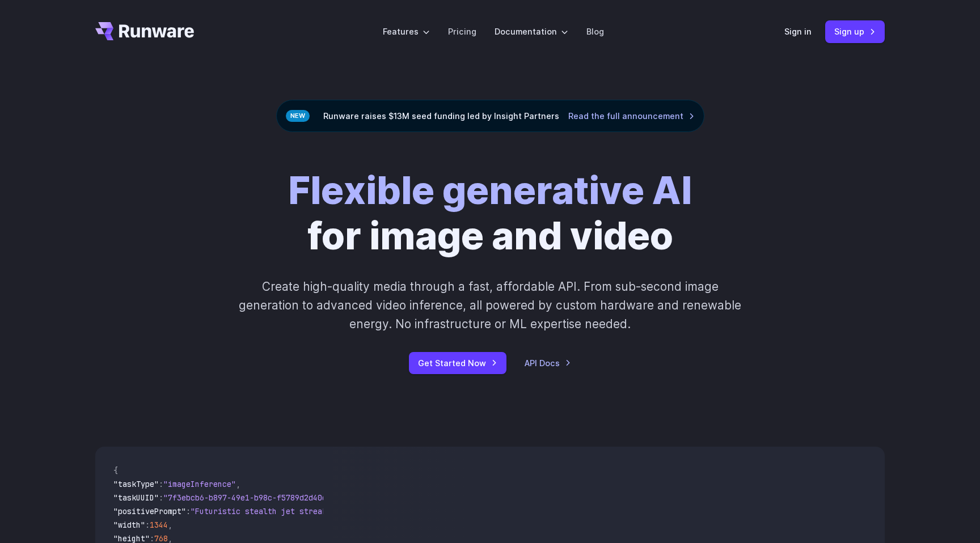 The width and height of the screenshot is (980, 543). Describe the element at coordinates (548, 363) in the screenshot. I see `a: API Docs` at that location.